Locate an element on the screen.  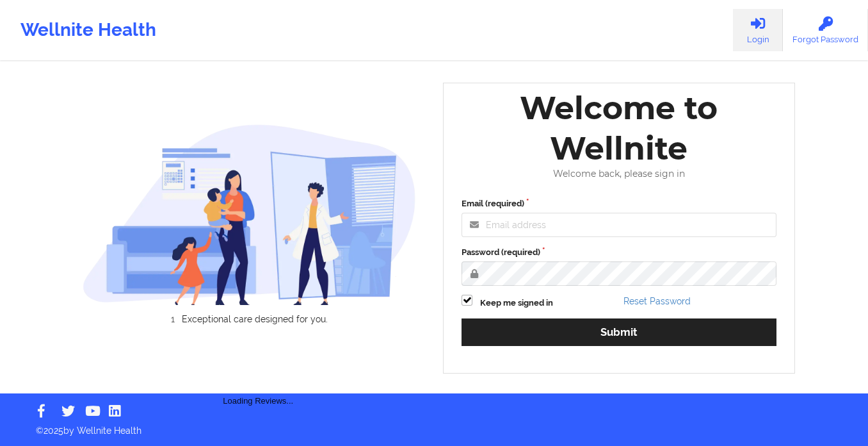
div: Welcome back, please sign in is located at coordinates (619, 174).